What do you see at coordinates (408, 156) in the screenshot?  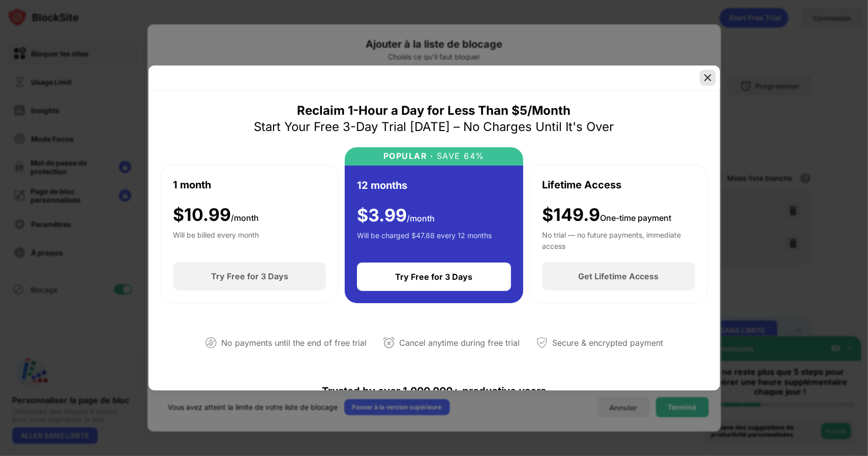 I see `div: POPULAR ·` at bounding box center [408, 156].